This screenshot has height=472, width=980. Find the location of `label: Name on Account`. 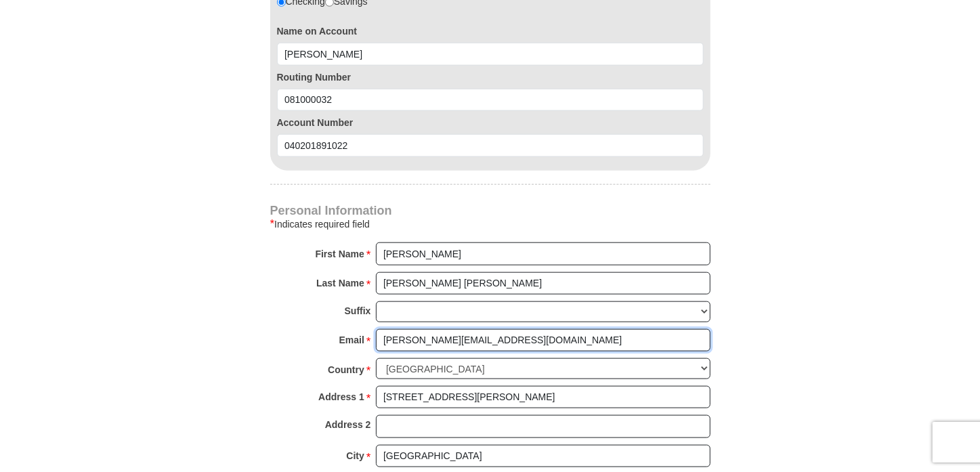

label: Name on Account is located at coordinates (490, 31).